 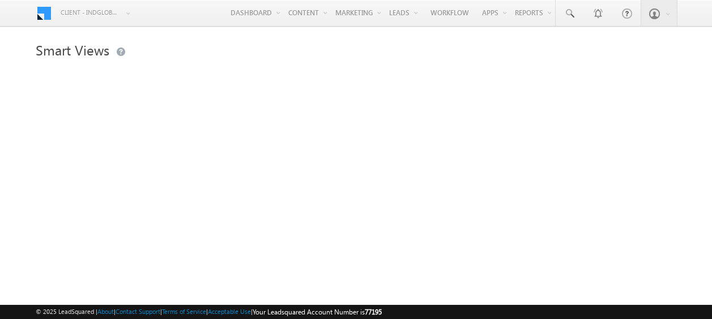 I want to click on a: Acceptable Use, so click(x=229, y=312).